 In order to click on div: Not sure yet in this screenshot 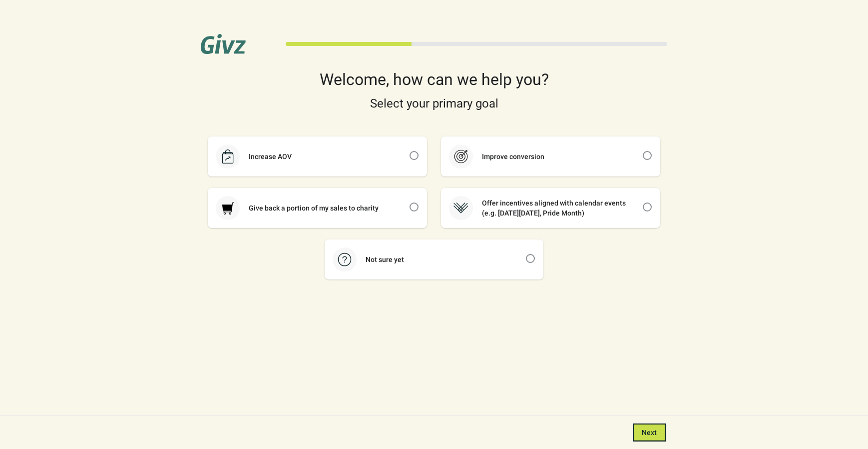, I will do `click(385, 260)`.